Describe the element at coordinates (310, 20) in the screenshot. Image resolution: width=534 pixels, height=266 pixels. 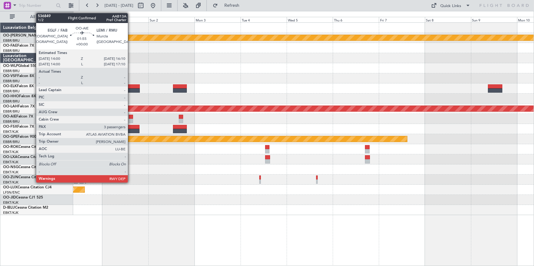
I see `div: Wed 5` at that location.